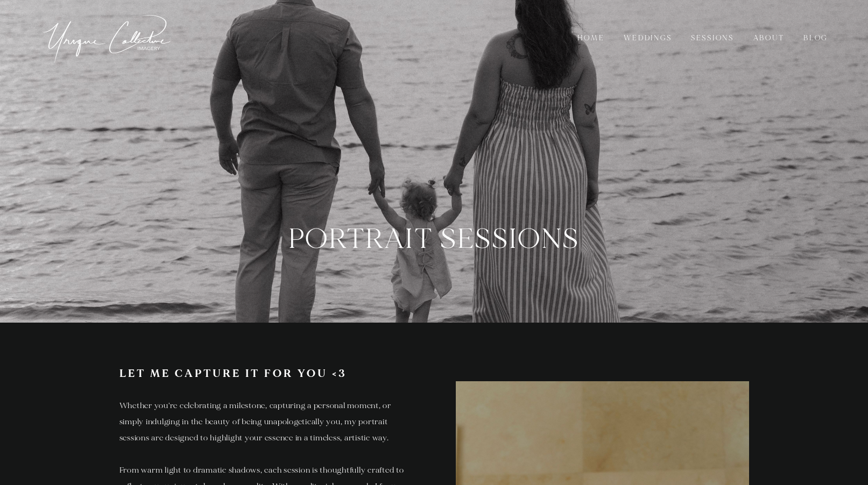 The image size is (868, 485). Describe the element at coordinates (648, 38) in the screenshot. I see `a: Weddings` at that location.